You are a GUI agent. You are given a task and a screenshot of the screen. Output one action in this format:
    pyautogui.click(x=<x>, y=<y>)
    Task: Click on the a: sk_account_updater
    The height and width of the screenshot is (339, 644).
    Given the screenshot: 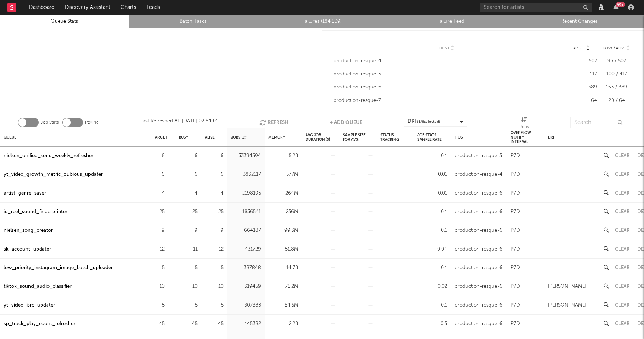 What is the action you would take?
    pyautogui.click(x=27, y=249)
    